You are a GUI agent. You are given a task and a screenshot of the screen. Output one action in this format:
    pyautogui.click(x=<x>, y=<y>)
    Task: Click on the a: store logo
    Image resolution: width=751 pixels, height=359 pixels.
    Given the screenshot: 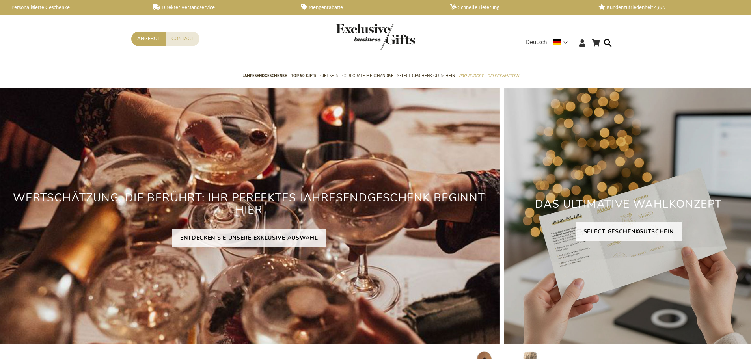 What is the action you would take?
    pyautogui.click(x=356, y=37)
    